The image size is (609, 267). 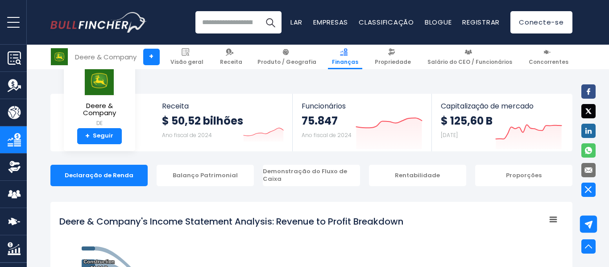 What do you see at coordinates (98, 22) in the screenshot?
I see `a: Ir para a página inicial` at bounding box center [98, 22].